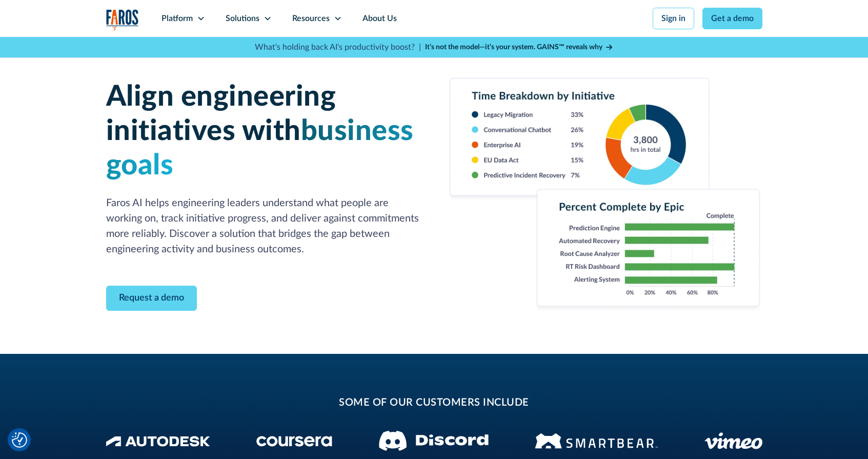 The height and width of the screenshot is (459, 868). I want to click on p: Faros AI helps engineering leaders understand what people are working on, track initiative progre..., so click(264, 226).